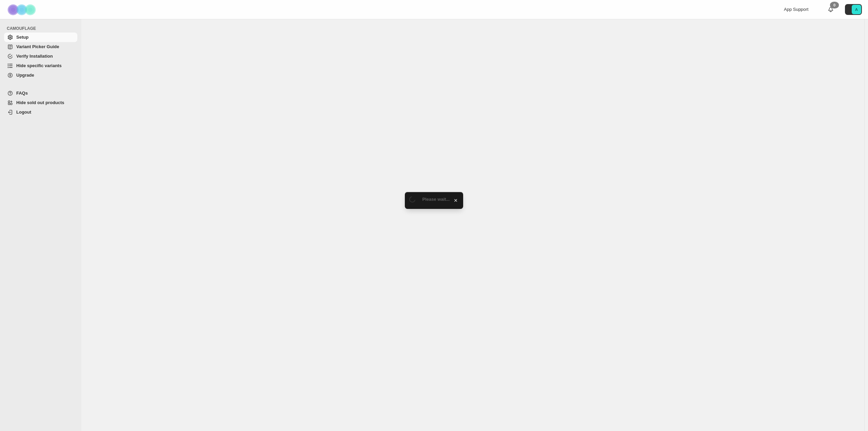 The height and width of the screenshot is (431, 868). Describe the element at coordinates (40, 102) in the screenshot. I see `span: Hide sold out products` at that location.